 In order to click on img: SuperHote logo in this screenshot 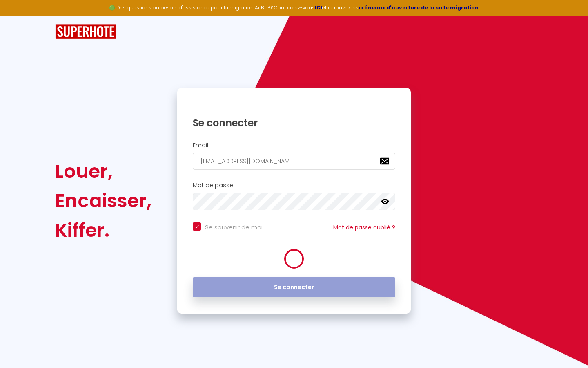, I will do `click(86, 32)`.